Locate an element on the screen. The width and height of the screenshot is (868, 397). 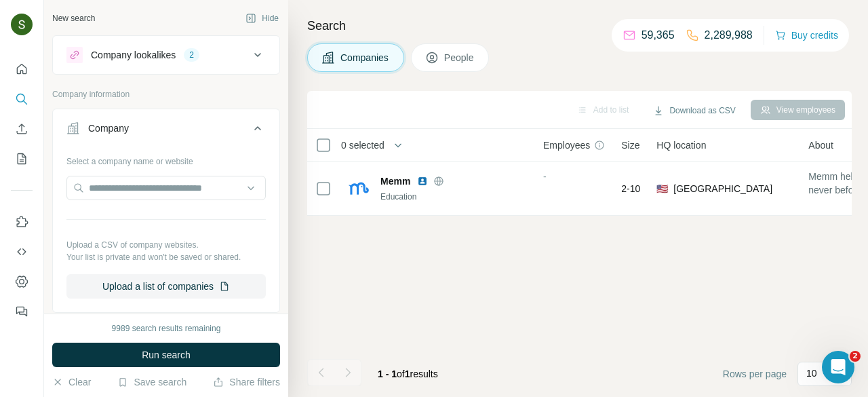
span: 0 selected is located at coordinates (362, 145).